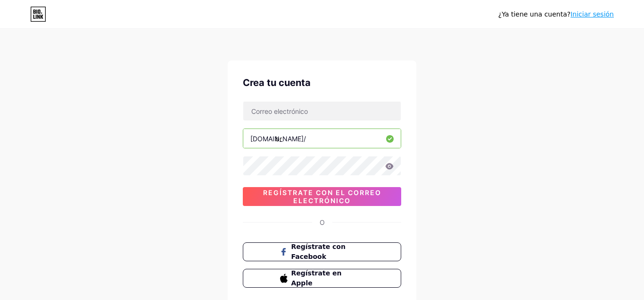  What do you see at coordinates (322, 278) in the screenshot?
I see `a: Regístrate en Apple` at bounding box center [322, 278].